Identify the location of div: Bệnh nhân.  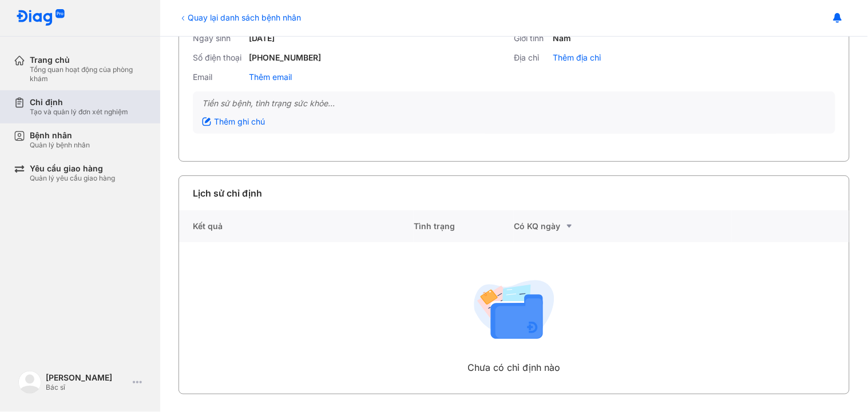
(60, 136).